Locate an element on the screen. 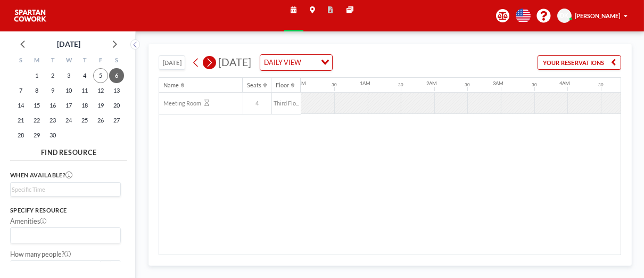 The image size is (644, 278). span: Thursday, September 4, 2025 is located at coordinates (85, 76).